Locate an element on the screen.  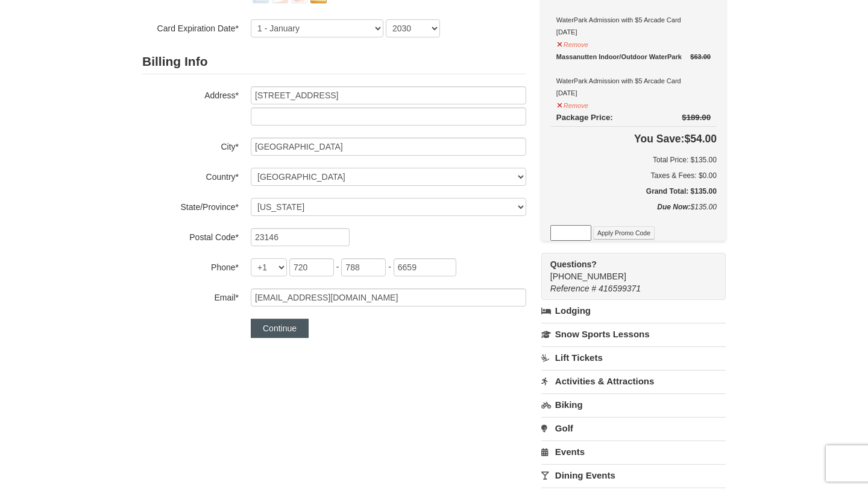
strong: Due Now: is located at coordinates (673, 207).